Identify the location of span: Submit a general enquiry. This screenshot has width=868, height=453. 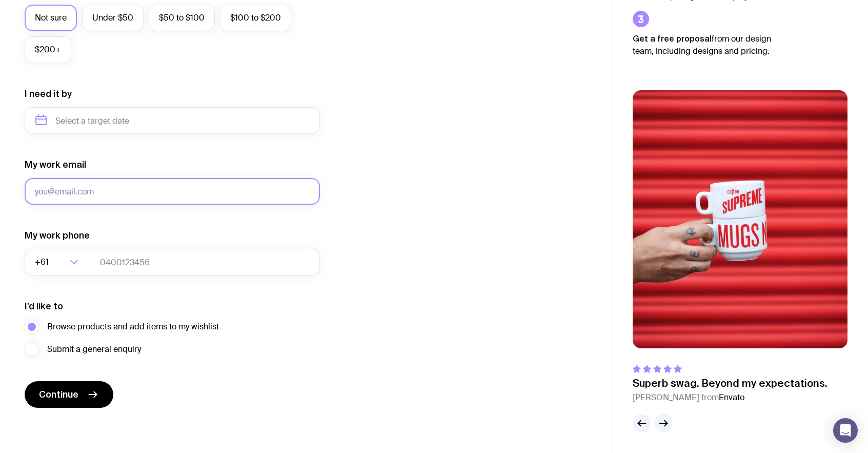
(94, 349).